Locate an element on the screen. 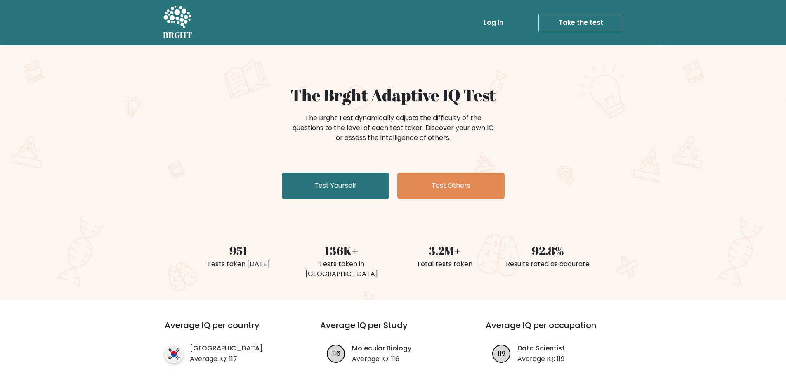 Image resolution: width=786 pixels, height=376 pixels. a: Data Scientist is located at coordinates (541, 348).